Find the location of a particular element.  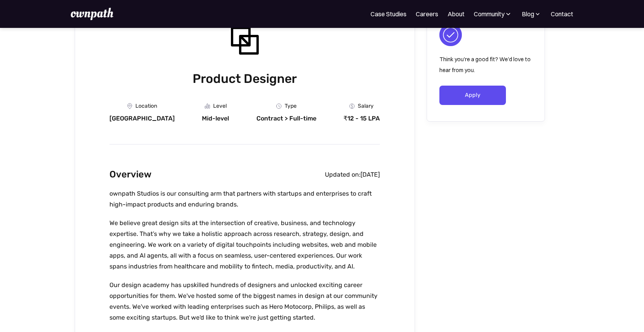

div: Location is located at coordinates (146, 106).